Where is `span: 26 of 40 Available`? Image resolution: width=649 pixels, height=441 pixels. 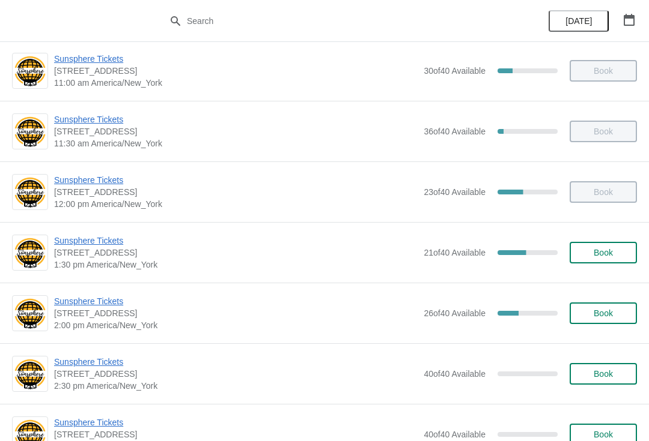
span: 26 of 40 Available is located at coordinates (454, 314).